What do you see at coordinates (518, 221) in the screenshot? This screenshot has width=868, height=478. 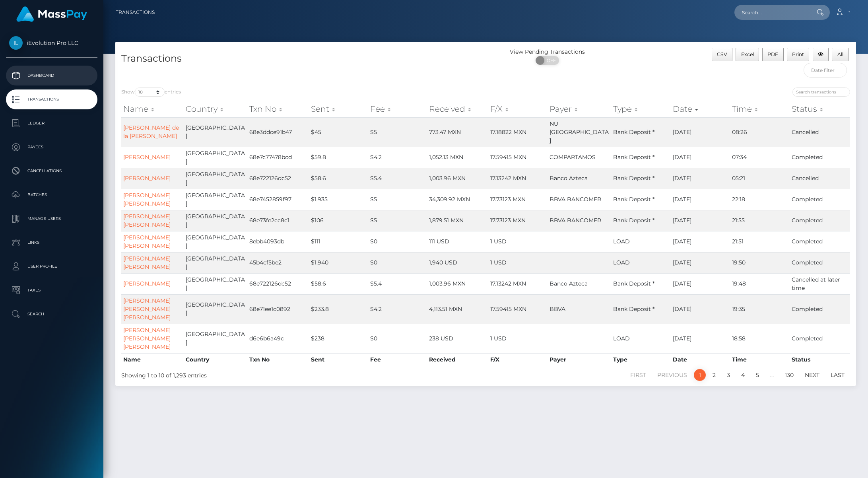 I see `td: 17.73123 MXN` at bounding box center [518, 221].